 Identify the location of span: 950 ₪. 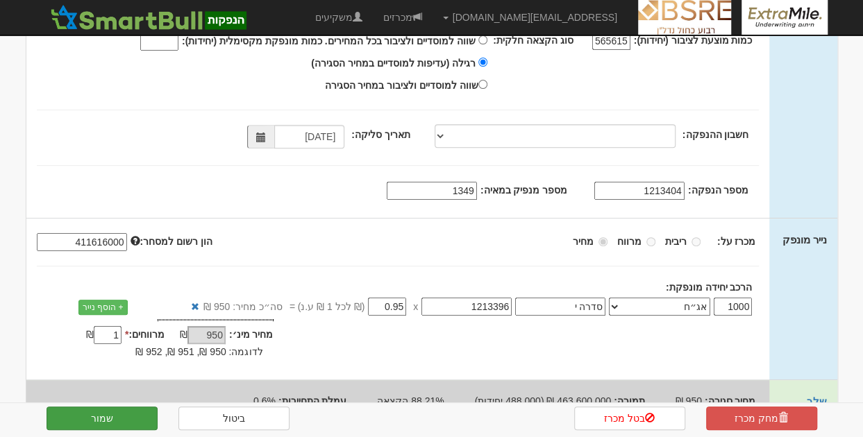
(688, 401).